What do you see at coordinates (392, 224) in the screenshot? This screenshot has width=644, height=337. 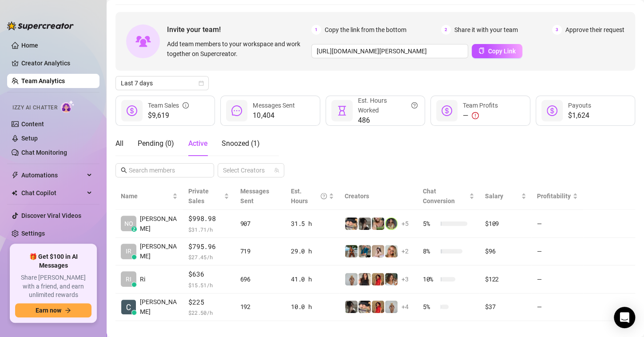 I see `img: jadesummersss` at bounding box center [392, 224].